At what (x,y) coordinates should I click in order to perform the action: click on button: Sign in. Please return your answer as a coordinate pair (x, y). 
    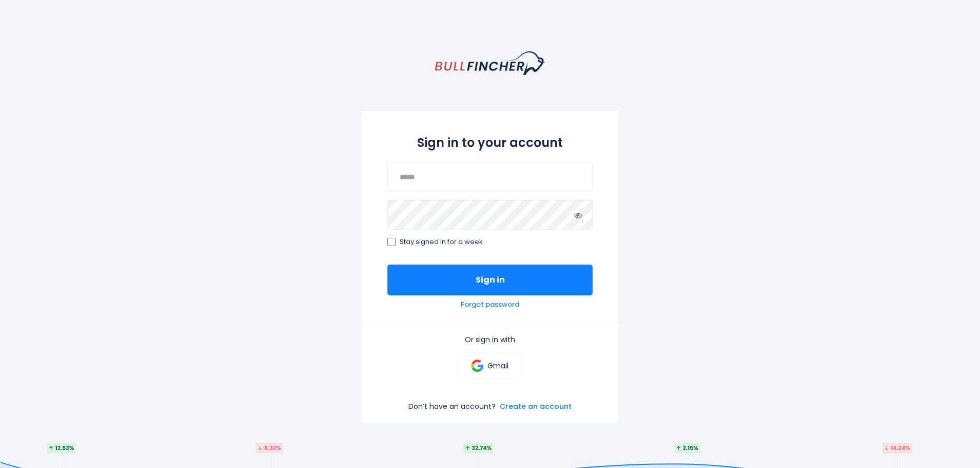
    Looking at the image, I should click on (490, 280).